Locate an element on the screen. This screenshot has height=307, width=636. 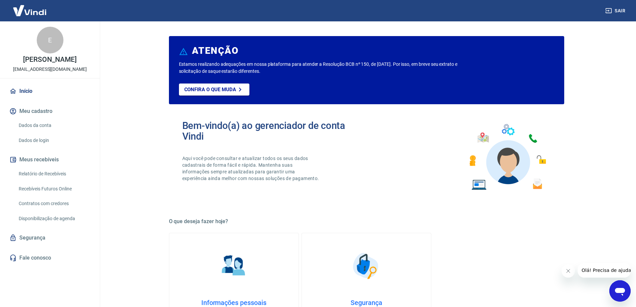
h6: ATENÇÃO is located at coordinates (215, 51).